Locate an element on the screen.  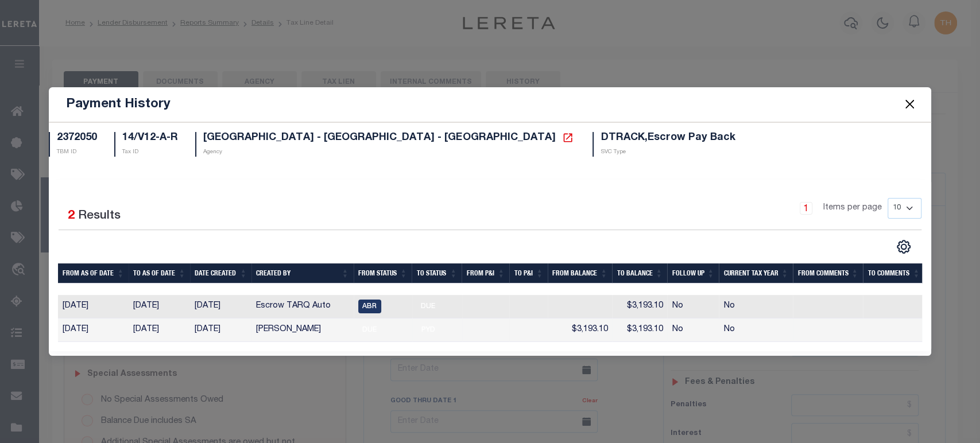
th: Created By: activate to sort column ascending is located at coordinates (302, 273).